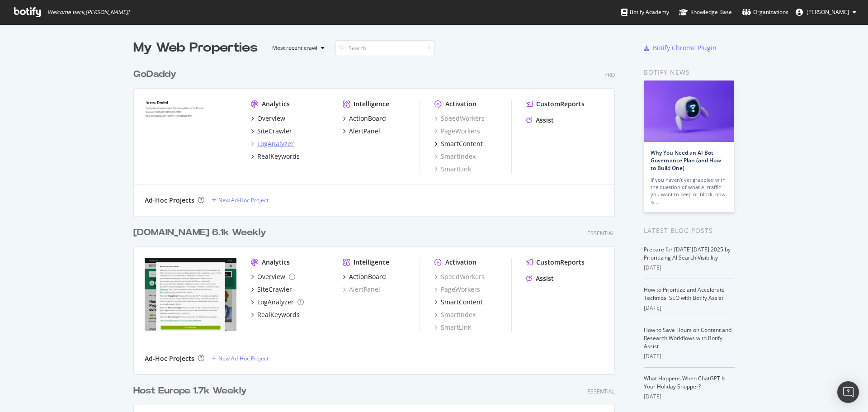 The width and height of the screenshot is (868, 412). Describe the element at coordinates (705, 12) in the screenshot. I see `div: Knowledge Base` at that location.